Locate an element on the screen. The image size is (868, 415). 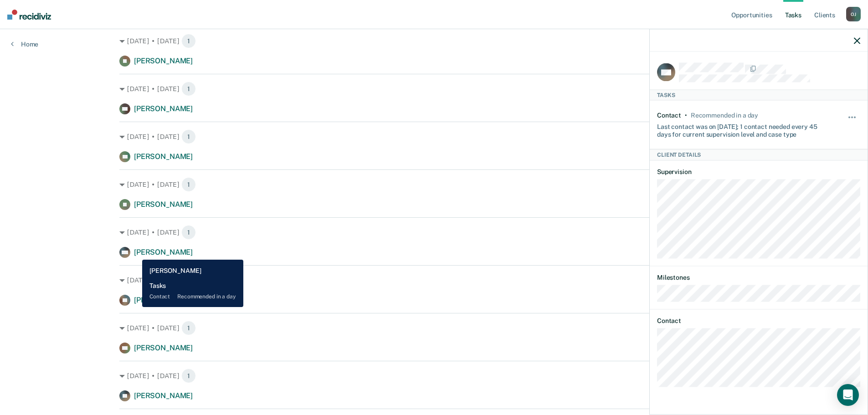
dt: Supervision is located at coordinates (759, 171).